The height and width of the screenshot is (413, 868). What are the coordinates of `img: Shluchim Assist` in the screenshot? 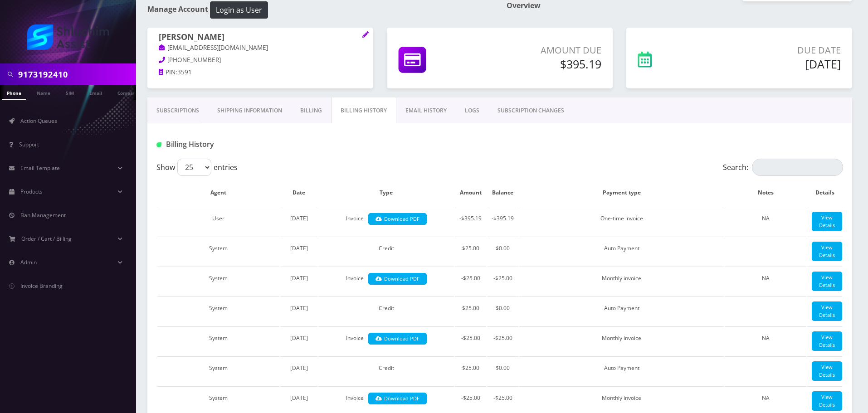 It's located at (68, 37).